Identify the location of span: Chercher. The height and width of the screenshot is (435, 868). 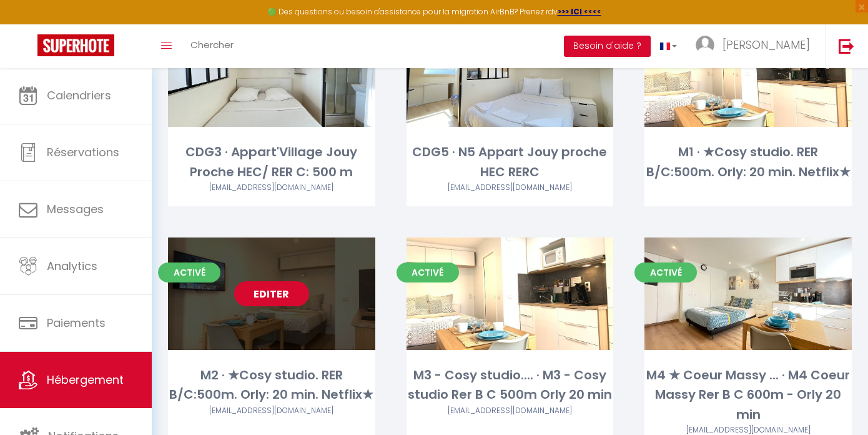
(211, 44).